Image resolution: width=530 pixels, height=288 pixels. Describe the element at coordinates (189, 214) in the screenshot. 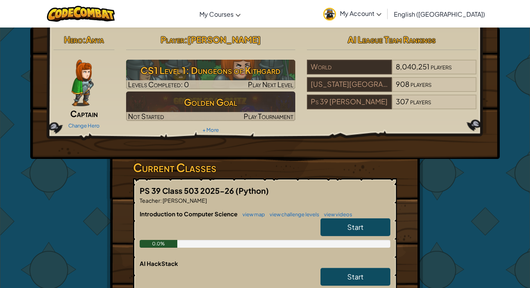

I see `span: Introduction to Computer Science` at that location.